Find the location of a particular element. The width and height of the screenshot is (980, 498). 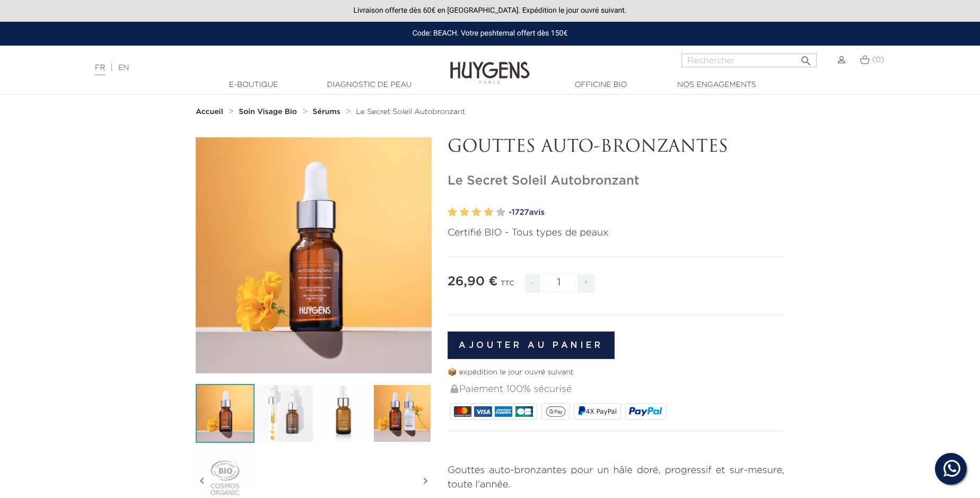

img: MASTERCARD is located at coordinates (462, 411).